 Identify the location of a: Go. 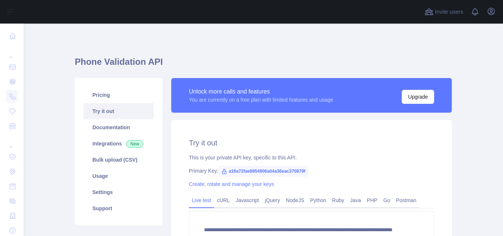
(387, 200).